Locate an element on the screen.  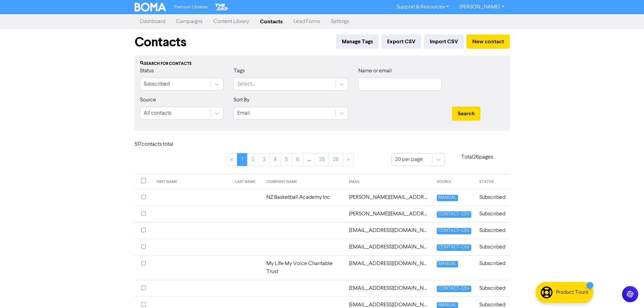
td: aaron@chsconsulting.co.nz is located at coordinates (389, 197).